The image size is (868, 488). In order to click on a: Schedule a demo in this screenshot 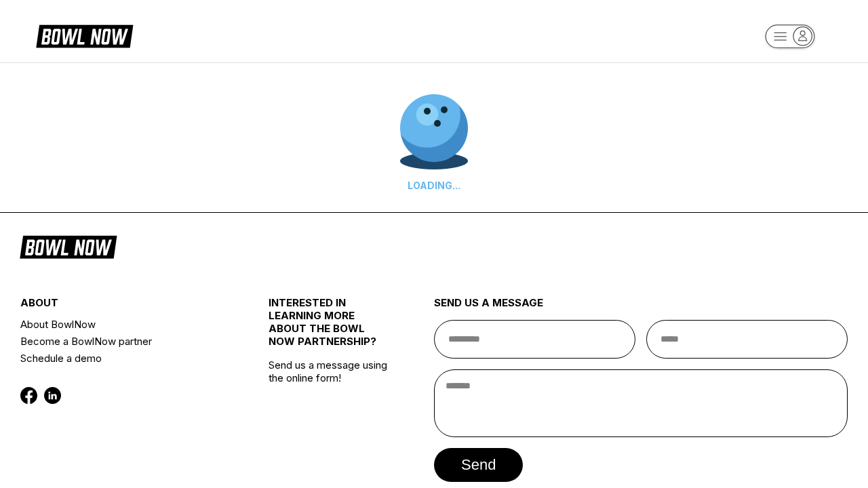, I will do `click(124, 358)`.